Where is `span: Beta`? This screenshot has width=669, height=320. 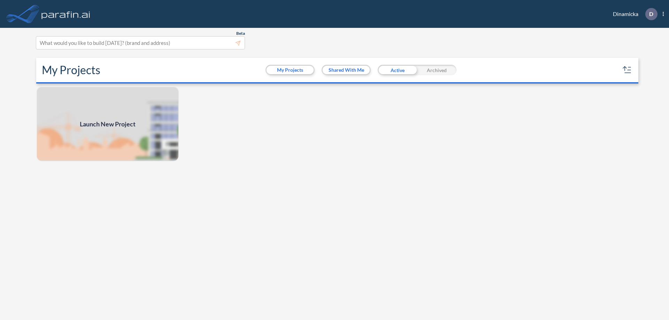 span: Beta is located at coordinates (240, 33).